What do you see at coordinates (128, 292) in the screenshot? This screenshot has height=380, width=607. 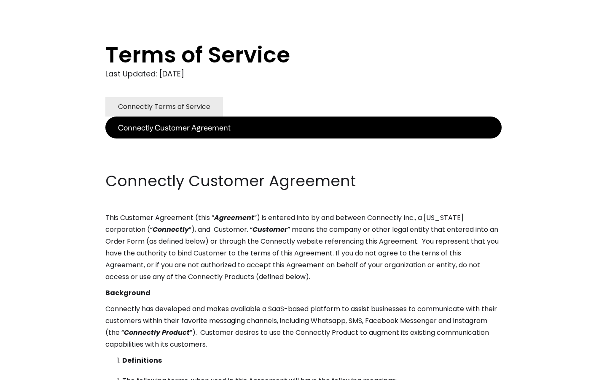 I see `strong: Background` at bounding box center [128, 292].